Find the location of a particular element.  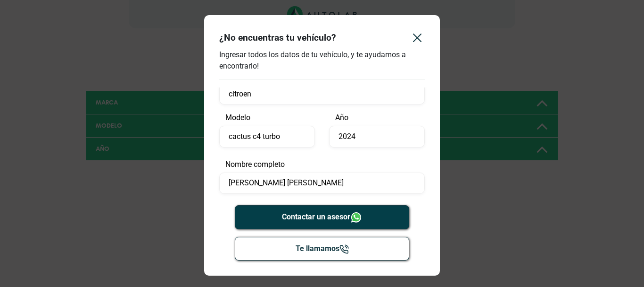

input: p. ej. 2022 is located at coordinates (377, 136).